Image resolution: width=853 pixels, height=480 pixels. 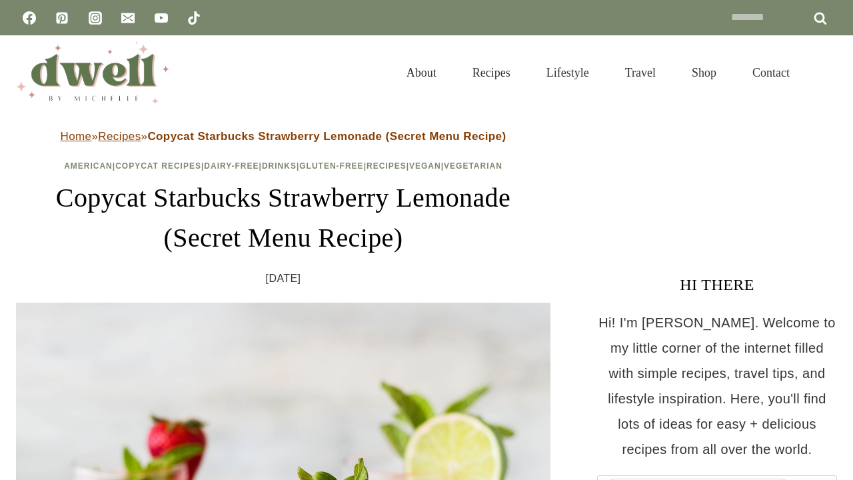 What do you see at coordinates (95, 18) in the screenshot?
I see `a: Instagram` at bounding box center [95, 18].